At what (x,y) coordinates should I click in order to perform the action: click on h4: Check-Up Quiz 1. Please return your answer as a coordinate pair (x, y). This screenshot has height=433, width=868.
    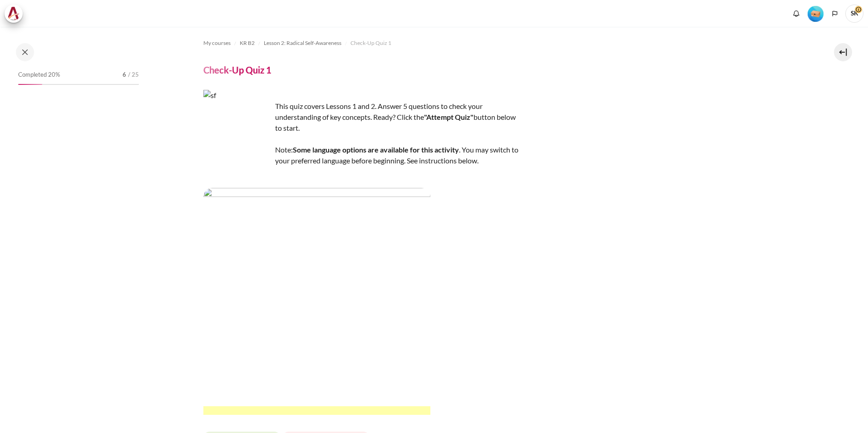
    Looking at the image, I should click on (237, 70).